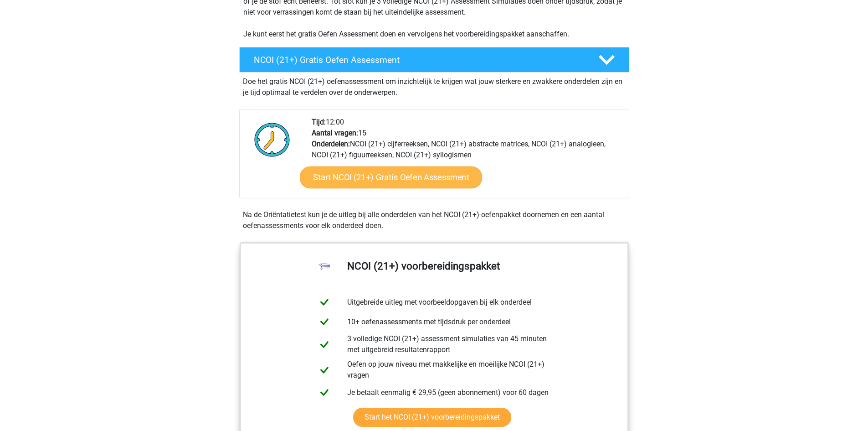 This screenshot has height=431, width=868. What do you see at coordinates (418, 60) in the screenshot?
I see `h4: NCOI (21+) Gratis Oefen Assessment` at bounding box center [418, 60].